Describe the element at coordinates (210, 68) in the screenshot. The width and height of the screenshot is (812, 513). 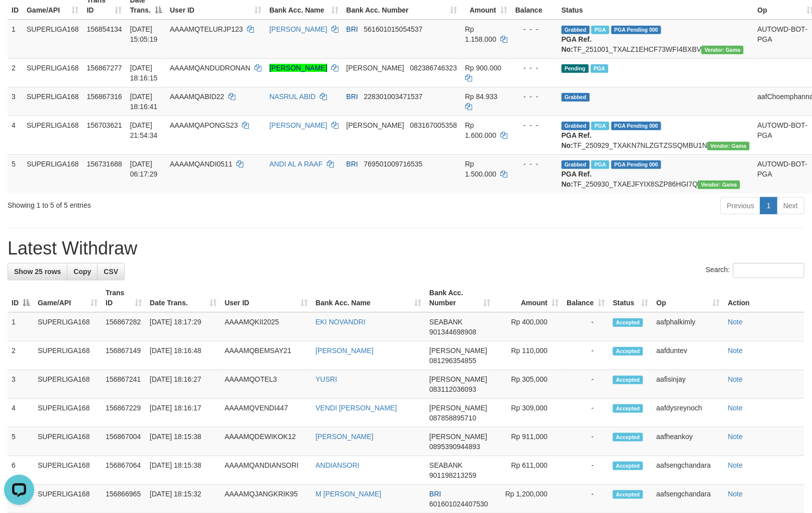
I see `span: AAAAMQANDUDRONAN` at that location.